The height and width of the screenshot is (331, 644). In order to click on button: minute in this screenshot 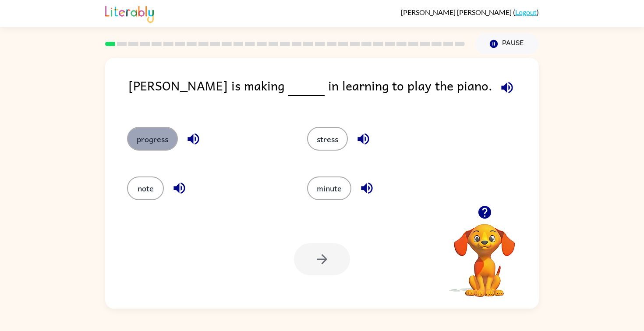, I will do `click(329, 188)`.